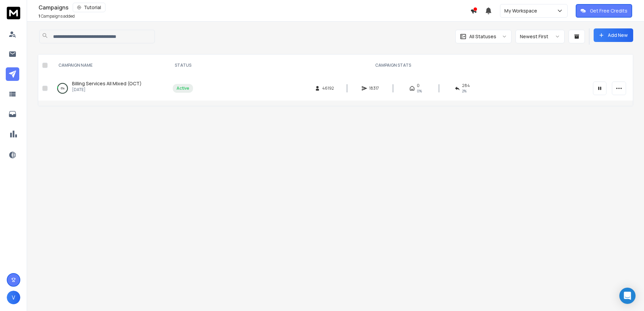  Describe the element at coordinates (392, 65) in the screenshot. I see `th: CAMPAIGN STATS` at that location.